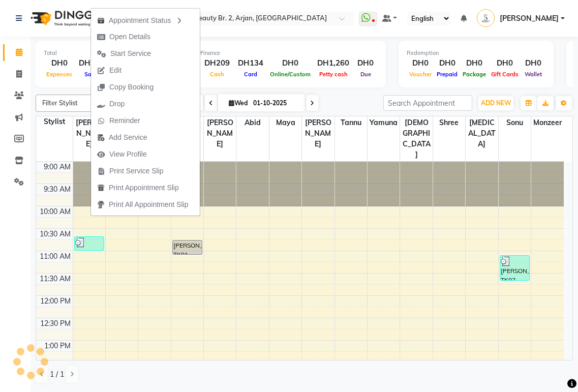 This screenshot has height=392, width=578. What do you see at coordinates (115, 70) in the screenshot?
I see `span: Edit` at bounding box center [115, 70].